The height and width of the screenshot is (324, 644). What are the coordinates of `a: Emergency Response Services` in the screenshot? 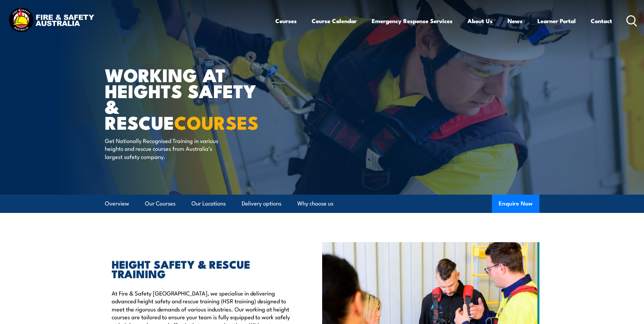 It's located at (412, 21).